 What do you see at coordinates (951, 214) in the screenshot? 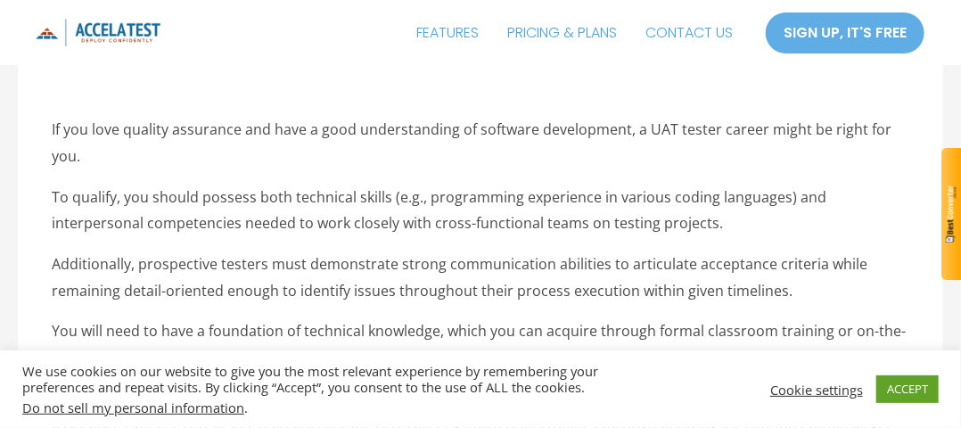
I see `img: PxV2I3s+jv4f4+DBzMnBSs0AAAAAElFTkSuQmCC` at bounding box center [951, 214].